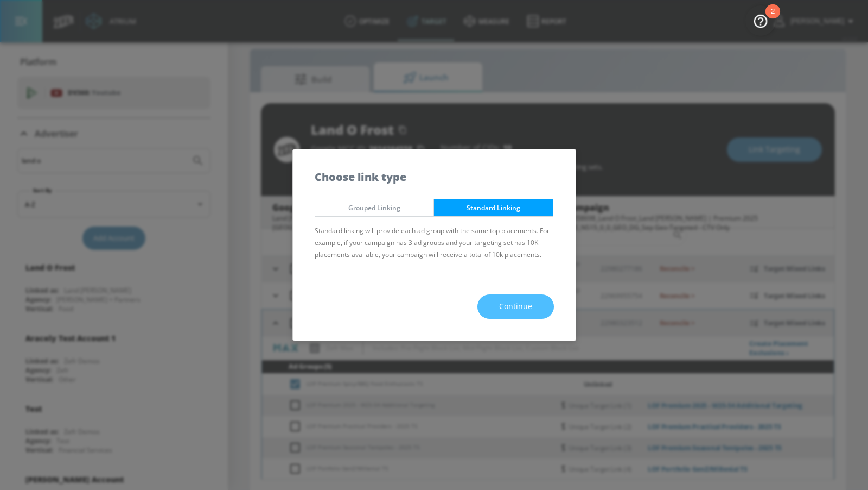  I want to click on p: Standard linking will provide each ad group with the same top placements. For example, if your ca..., so click(434, 243).